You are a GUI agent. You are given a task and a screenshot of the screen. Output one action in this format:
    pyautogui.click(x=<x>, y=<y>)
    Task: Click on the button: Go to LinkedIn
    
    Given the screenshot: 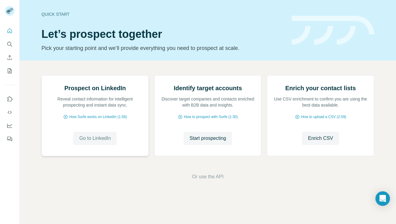 What is the action you would take?
    pyautogui.click(x=95, y=138)
    